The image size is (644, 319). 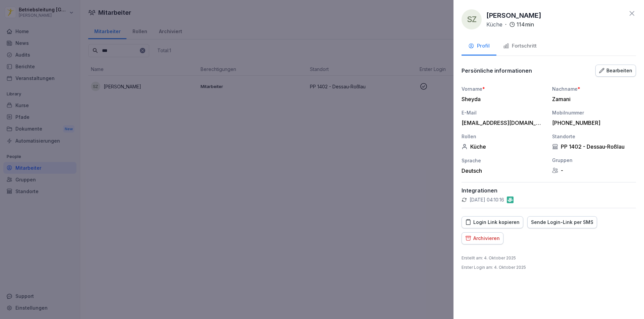 I want to click on button: Profil, so click(x=479, y=46).